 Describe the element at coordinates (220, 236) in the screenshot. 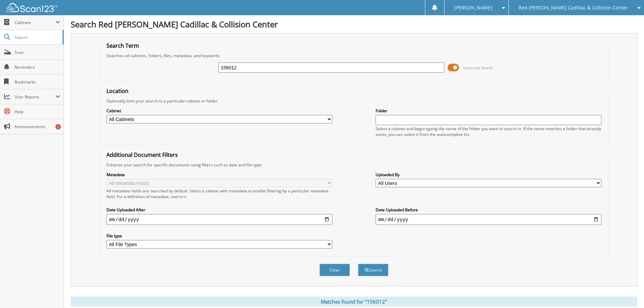

I see `label: File type` at that location.